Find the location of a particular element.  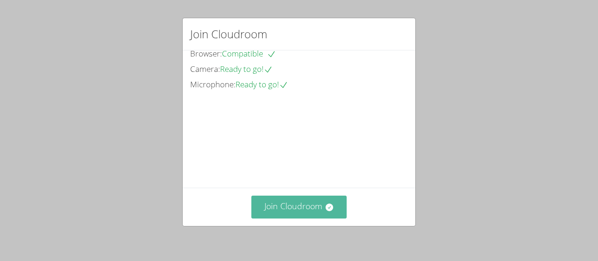

h2: Join Cloudroom is located at coordinates (229, 34).